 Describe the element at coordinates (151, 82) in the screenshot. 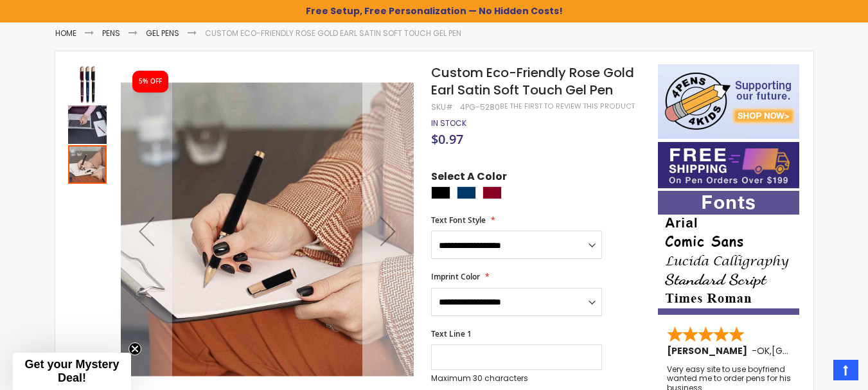

I see `div: 5% OFF` at that location.